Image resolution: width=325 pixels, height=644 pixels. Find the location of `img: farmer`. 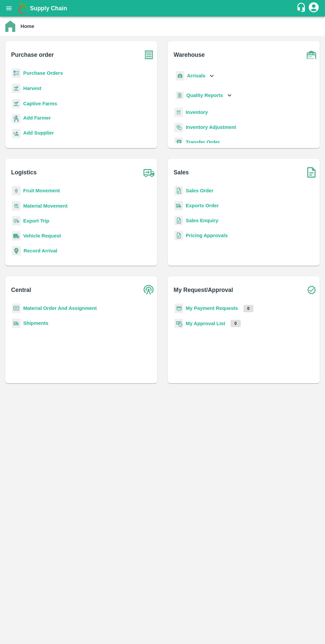

img: farmer is located at coordinates (16, 119).